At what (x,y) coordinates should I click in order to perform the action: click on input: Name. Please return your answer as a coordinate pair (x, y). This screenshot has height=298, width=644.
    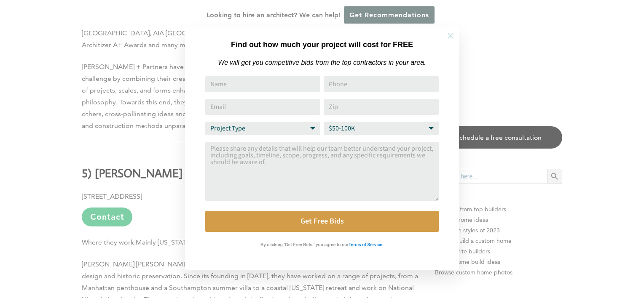
    Looking at the image, I should click on (263, 84).